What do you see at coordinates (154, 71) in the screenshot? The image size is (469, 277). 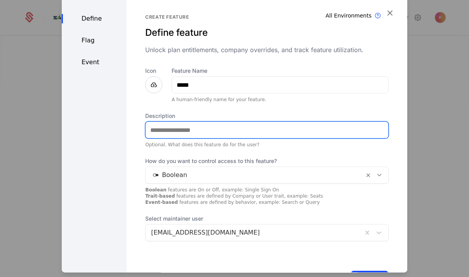 I see `label: Icon` at bounding box center [154, 71].